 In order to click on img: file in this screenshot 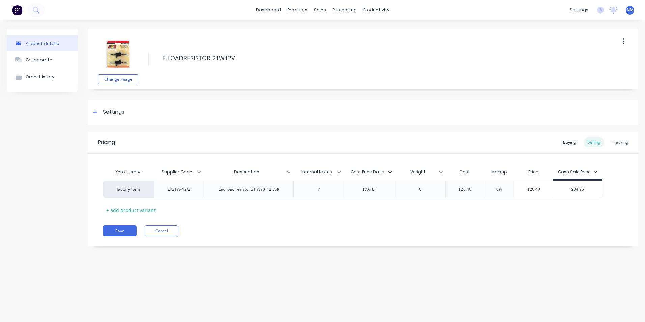, I will do `click(118, 54)`.